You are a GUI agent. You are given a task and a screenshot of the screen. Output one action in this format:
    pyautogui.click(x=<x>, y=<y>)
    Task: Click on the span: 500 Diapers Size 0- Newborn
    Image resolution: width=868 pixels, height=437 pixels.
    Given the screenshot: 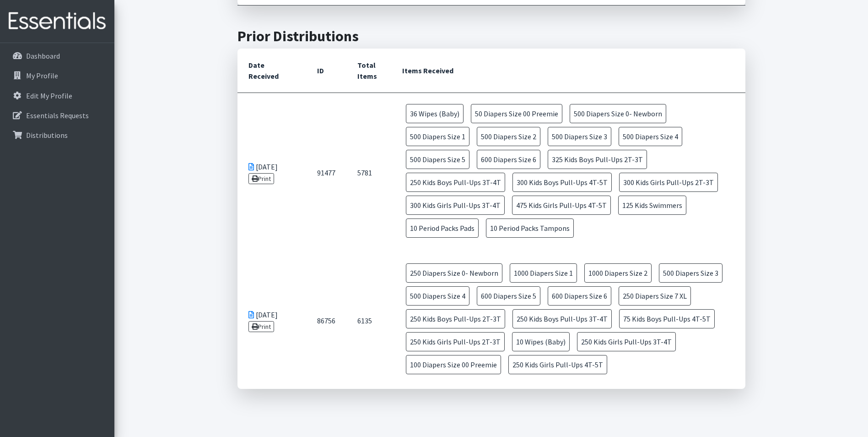 What is the action you would take?
    pyautogui.click(x=618, y=114)
    